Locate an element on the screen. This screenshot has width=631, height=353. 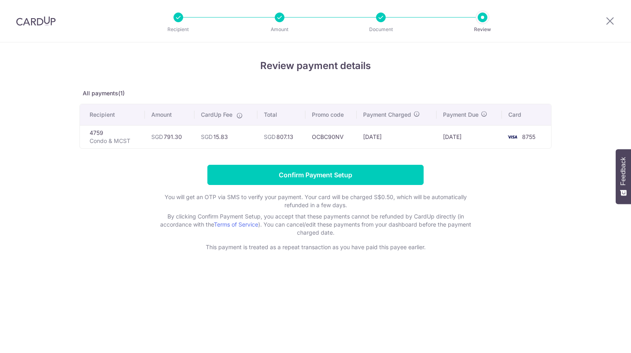
p: Document is located at coordinates (381, 29).